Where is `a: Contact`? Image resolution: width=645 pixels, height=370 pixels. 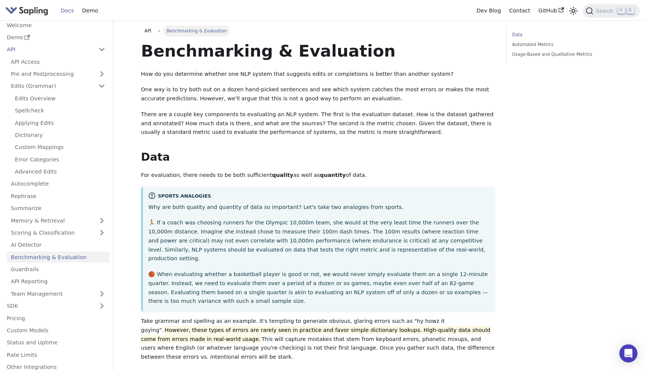
a: Contact is located at coordinates (519, 11).